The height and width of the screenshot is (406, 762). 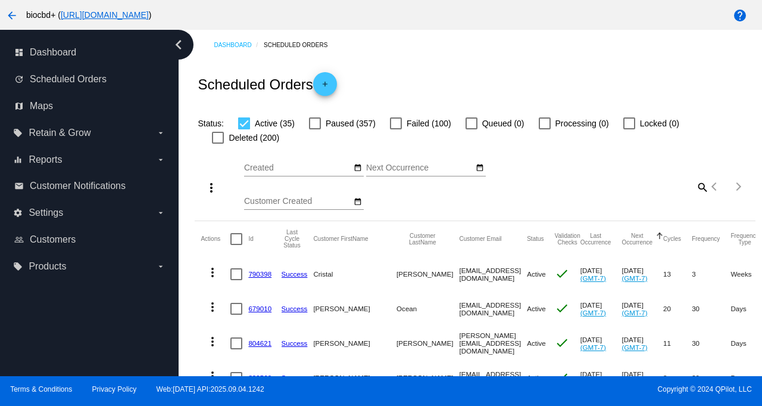 What do you see at coordinates (637, 239) in the screenshot?
I see `button: Change sorting for NextOccurrenceUtc` at bounding box center [637, 239].